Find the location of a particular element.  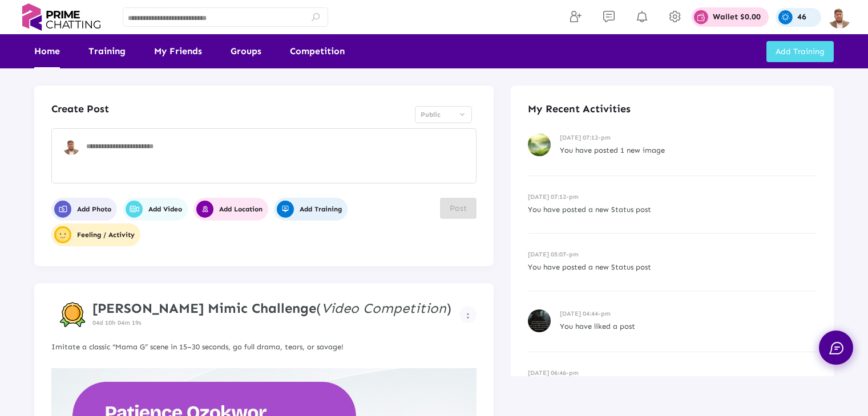

span: Feeling / Activity is located at coordinates (94, 235).